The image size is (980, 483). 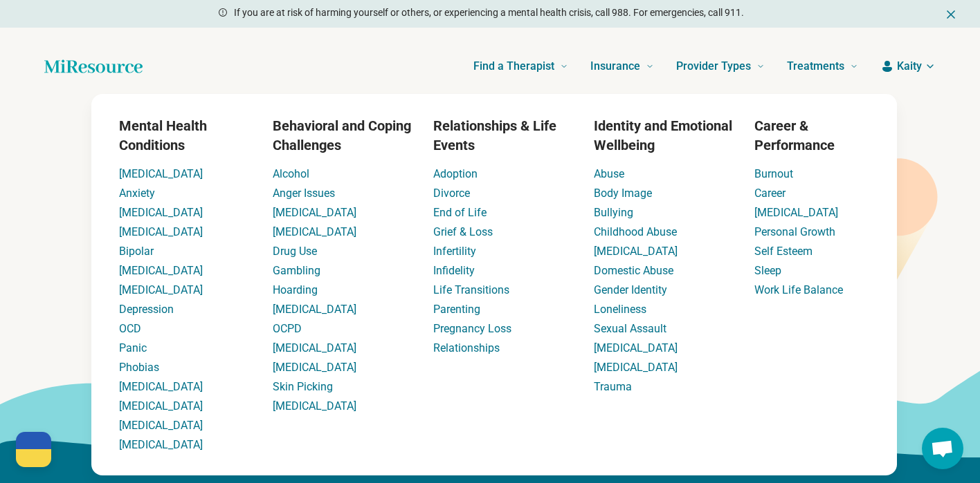 I want to click on h3: Career & Performance, so click(x=811, y=136).